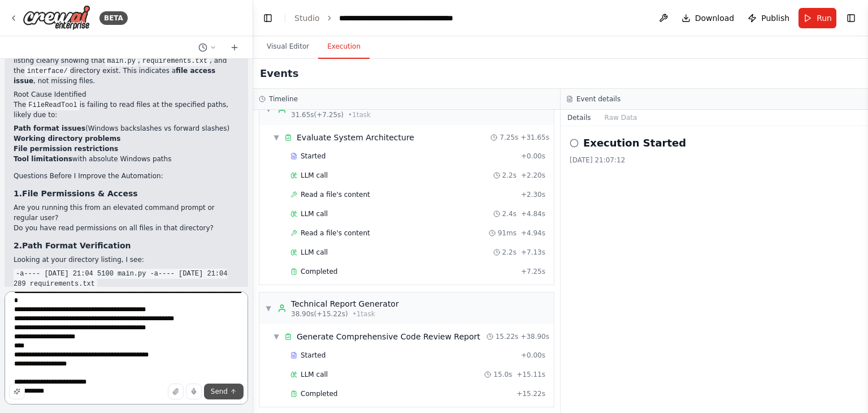 Image resolution: width=868 pixels, height=413 pixels. I want to click on span: 15.22s, so click(507, 337).